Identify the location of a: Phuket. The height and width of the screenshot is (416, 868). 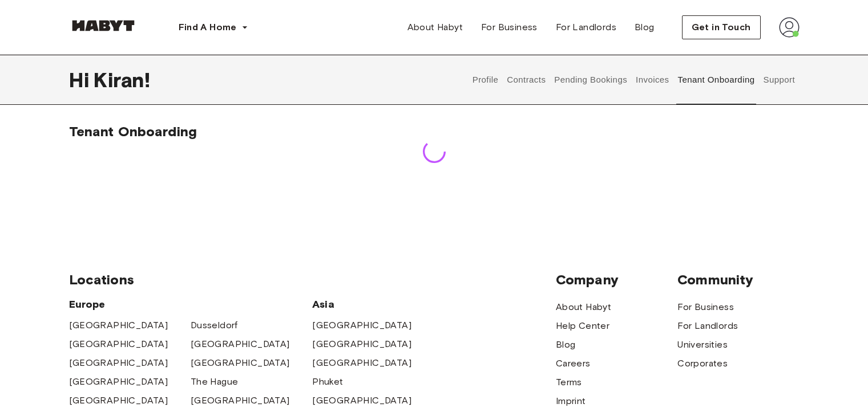
(328, 382).